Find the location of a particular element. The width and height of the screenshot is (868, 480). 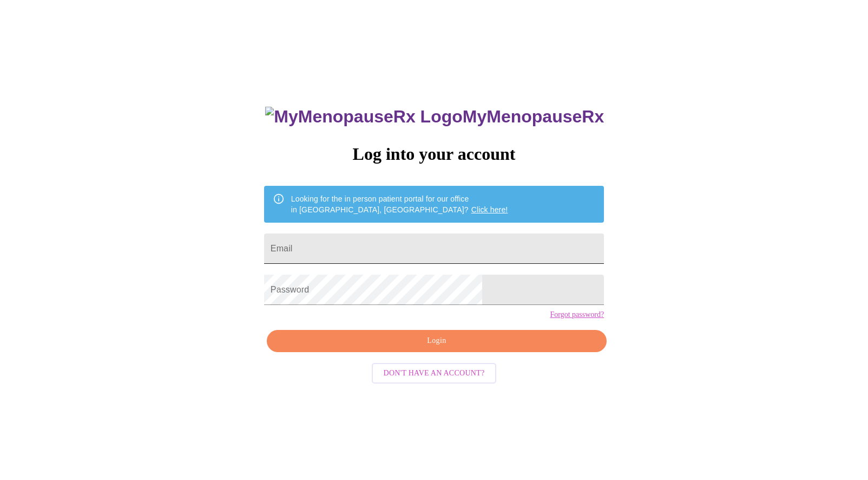

button: Login is located at coordinates (437, 341).